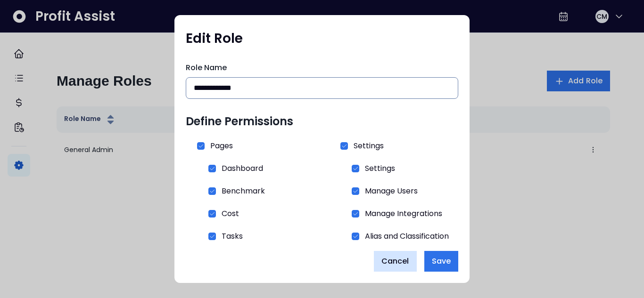 Image resolution: width=644 pixels, height=298 pixels. Describe the element at coordinates (214, 39) in the screenshot. I see `span: Edit Role` at that location.